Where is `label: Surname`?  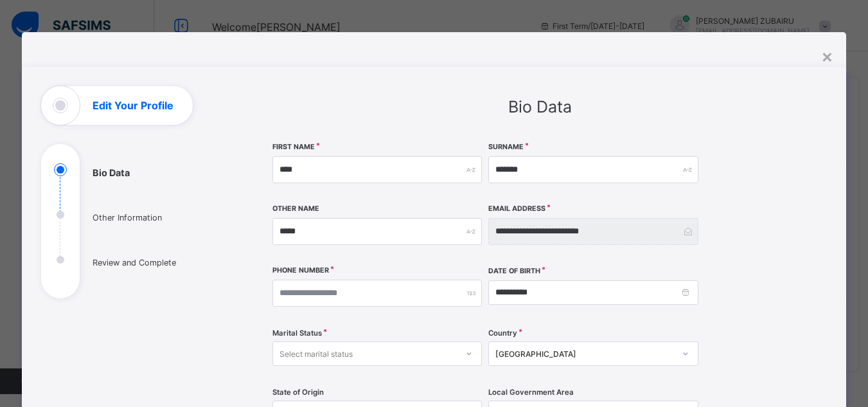 label: Surname is located at coordinates (506, 146).